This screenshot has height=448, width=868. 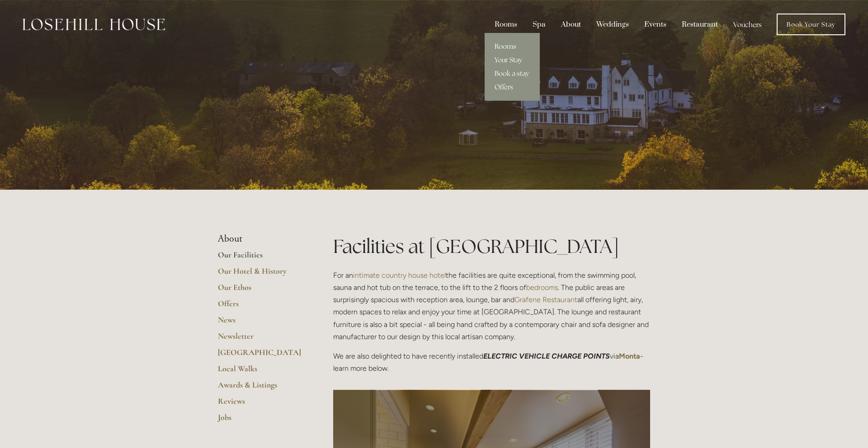 What do you see at coordinates (700, 25) in the screenshot?
I see `div: Restaurant` at bounding box center [700, 25].